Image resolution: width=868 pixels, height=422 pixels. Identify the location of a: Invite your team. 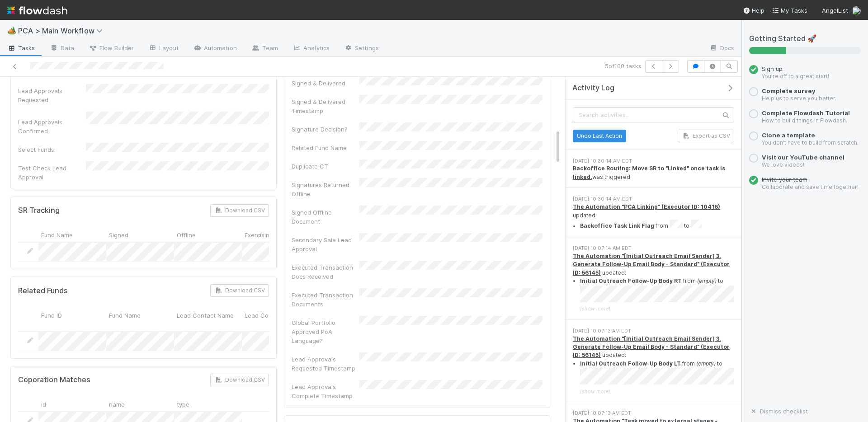
(784, 180).